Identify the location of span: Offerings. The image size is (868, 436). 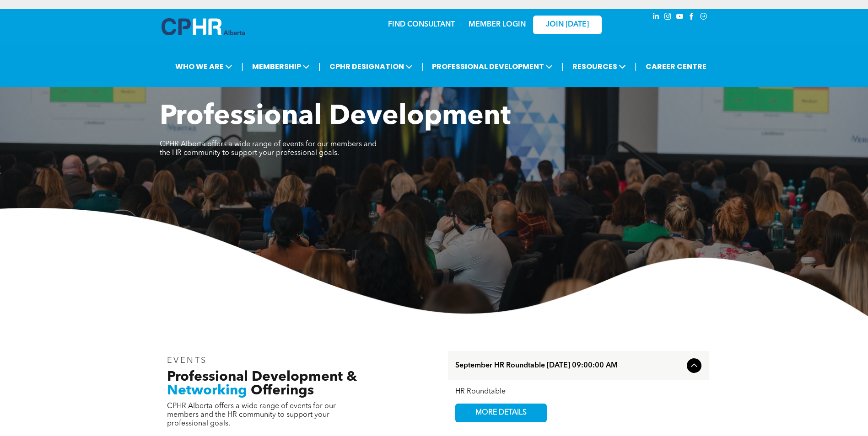
(282, 391).